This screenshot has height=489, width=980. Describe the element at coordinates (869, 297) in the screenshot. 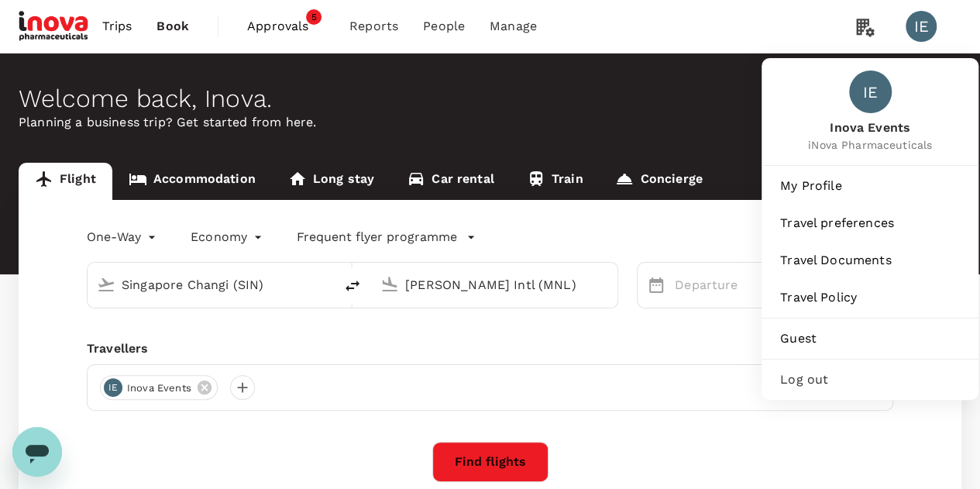

I see `span: Travel Policy` at that location.